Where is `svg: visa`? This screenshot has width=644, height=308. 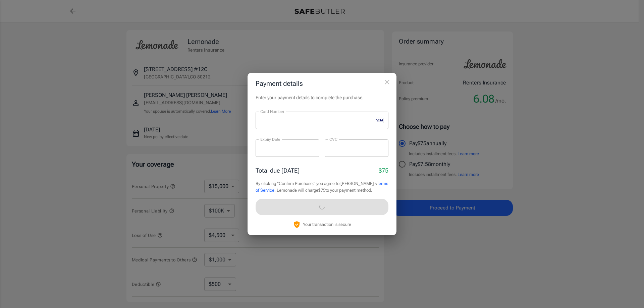 svg: visa is located at coordinates (380, 120).